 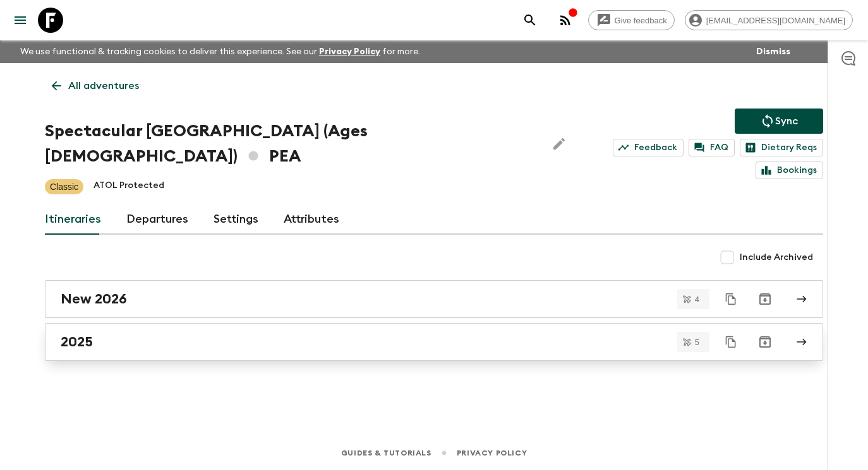 What do you see at coordinates (434, 342) in the screenshot?
I see `a: 2025` at bounding box center [434, 342].